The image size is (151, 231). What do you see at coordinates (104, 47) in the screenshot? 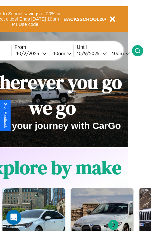
I see `label: Until` at bounding box center [104, 47].